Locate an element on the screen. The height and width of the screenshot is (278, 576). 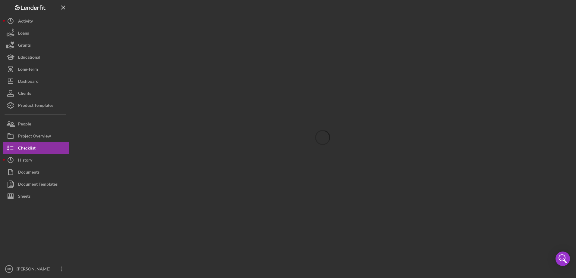
a: People is located at coordinates (36, 124).